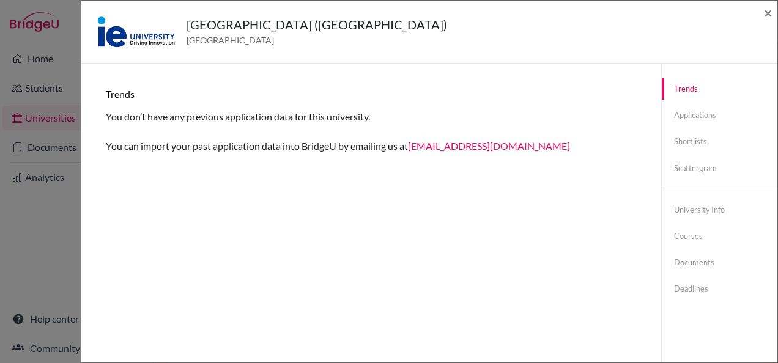  I want to click on button: Close, so click(768, 13).